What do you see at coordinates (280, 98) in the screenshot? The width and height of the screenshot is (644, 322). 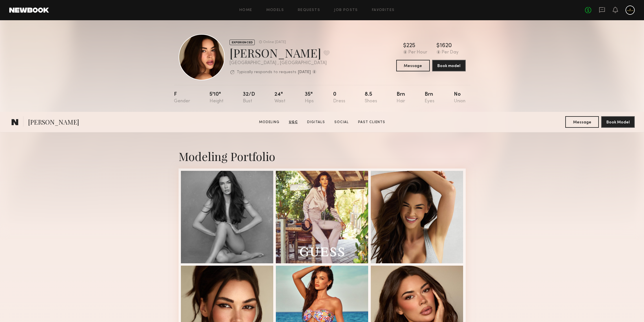 I see `div: 24"` at bounding box center [280, 98].